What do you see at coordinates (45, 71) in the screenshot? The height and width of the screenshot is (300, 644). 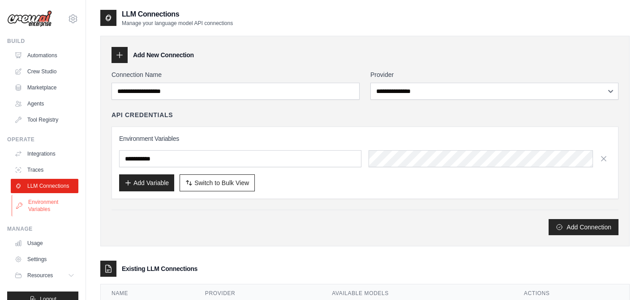 I see `a: Crew Studio` at bounding box center [45, 71].